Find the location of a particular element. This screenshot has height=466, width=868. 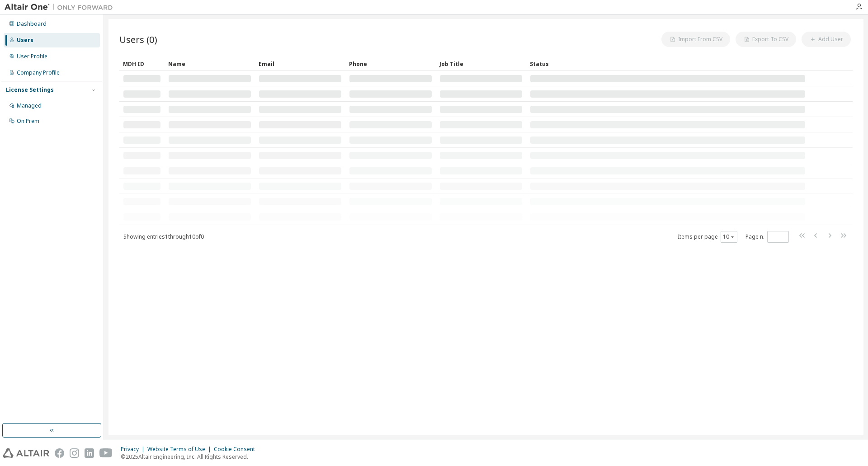

div: MDH ID is located at coordinates (142, 63).